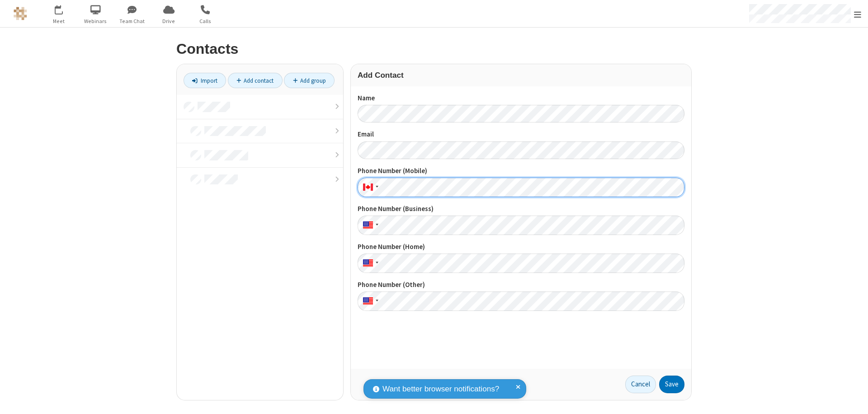  I want to click on span: Calls, so click(205, 21).